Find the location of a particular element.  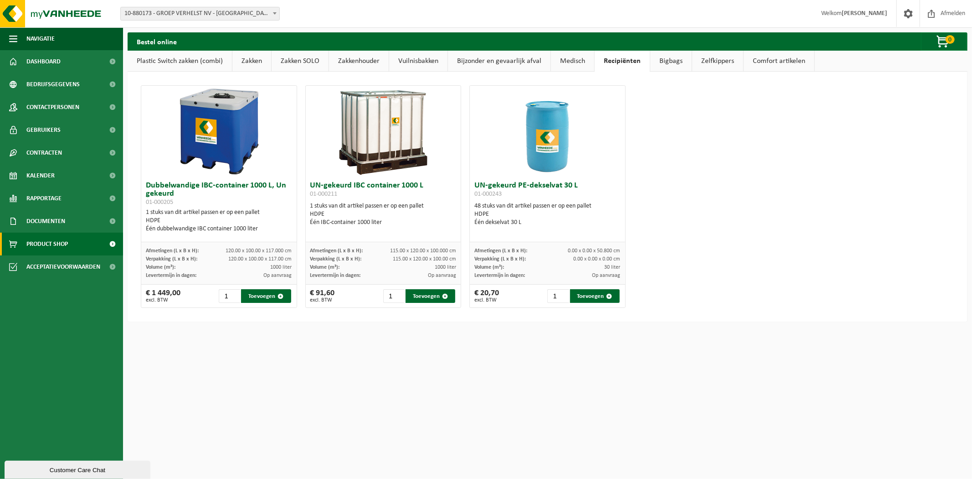

span: Gebruikers is located at coordinates (43, 130).